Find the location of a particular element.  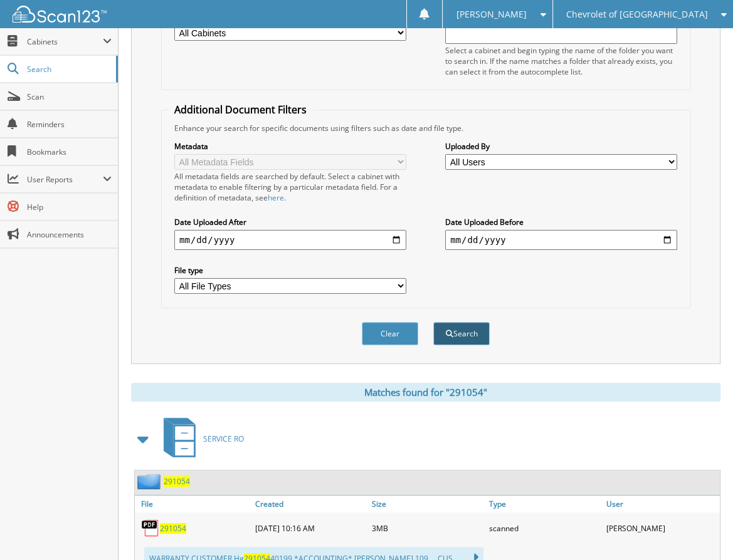

a: Size is located at coordinates (427, 504).